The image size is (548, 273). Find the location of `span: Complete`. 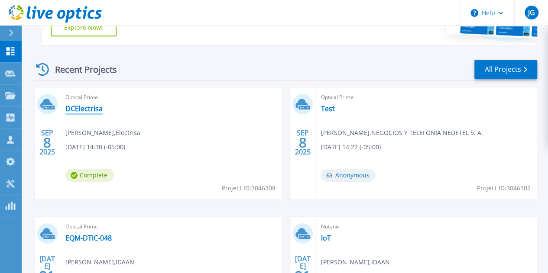

span: Complete is located at coordinates (90, 175).